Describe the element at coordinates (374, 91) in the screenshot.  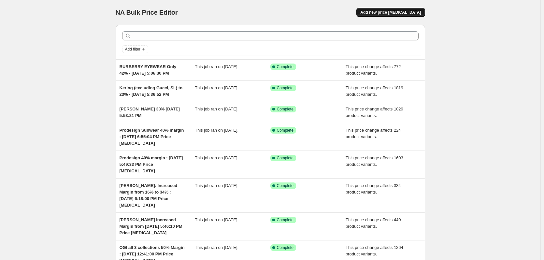
I see `span: This price change affects 1819 product variants.` at that location.